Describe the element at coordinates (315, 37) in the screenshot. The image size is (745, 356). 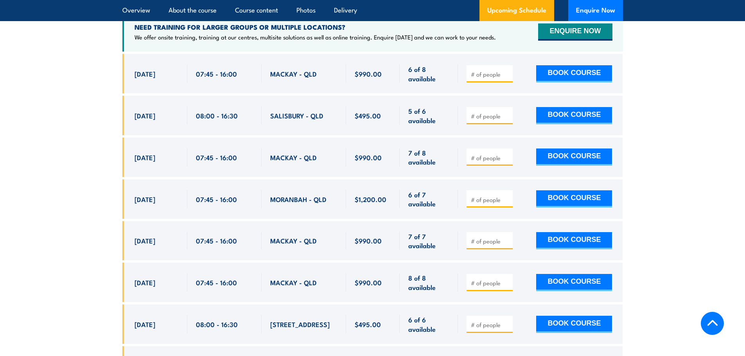
I see `p: We offer onsite training, training at our centres, multisite solutions as well as online training...` at that location.